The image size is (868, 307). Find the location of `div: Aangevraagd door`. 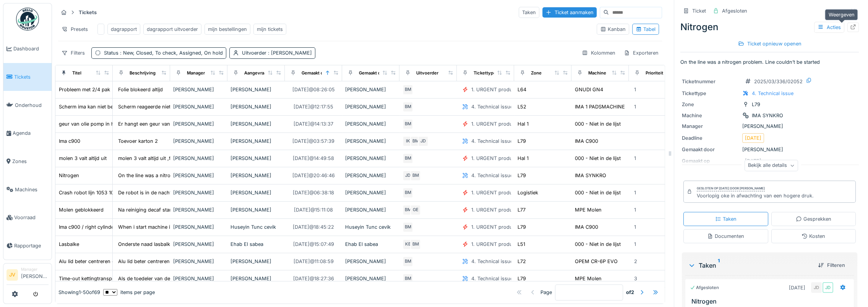

div: Aangevraagd door is located at coordinates (263, 73).